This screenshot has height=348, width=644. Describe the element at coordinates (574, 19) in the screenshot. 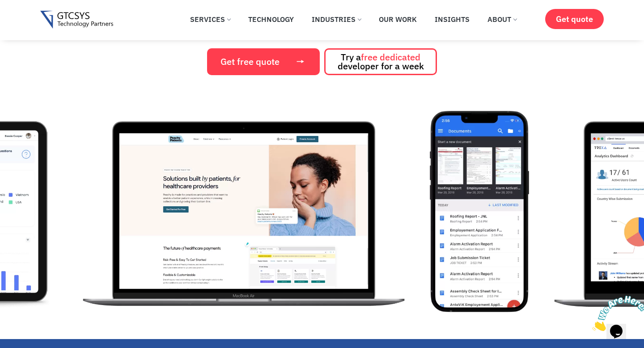

I see `a: Get quote` at that location.